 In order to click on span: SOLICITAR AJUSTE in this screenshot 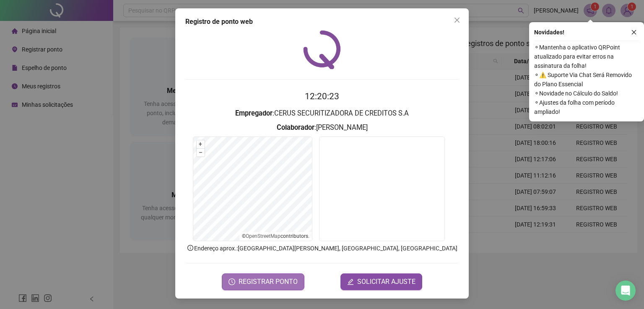, I will do `click(386, 282)`.